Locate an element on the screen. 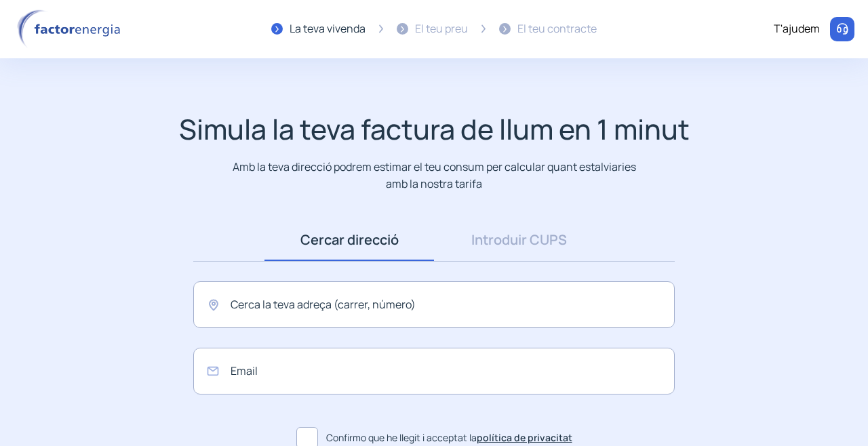 Image resolution: width=868 pixels, height=446 pixels. img: logo factor is located at coordinates (71, 29).